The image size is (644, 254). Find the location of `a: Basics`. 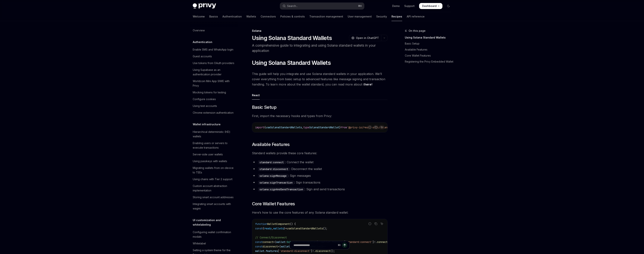

a: Basics is located at coordinates (214, 17).